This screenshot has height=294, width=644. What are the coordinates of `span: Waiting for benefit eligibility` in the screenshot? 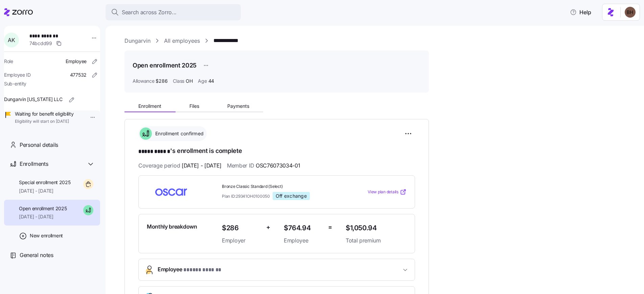 It's located at (44, 114).